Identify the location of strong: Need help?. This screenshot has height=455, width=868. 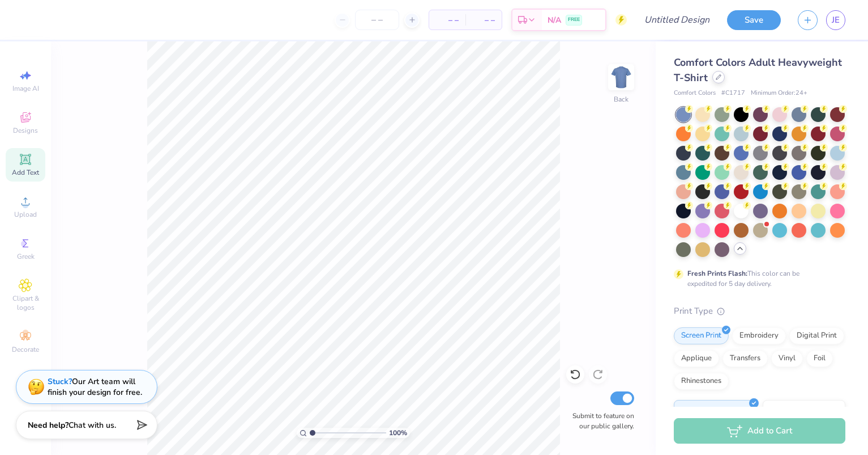
(48, 425).